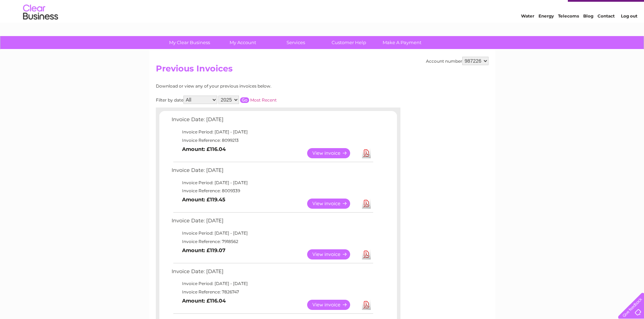 This screenshot has height=319, width=644. I want to click on div: Download or view any of your previous invoices below., so click(248, 86).